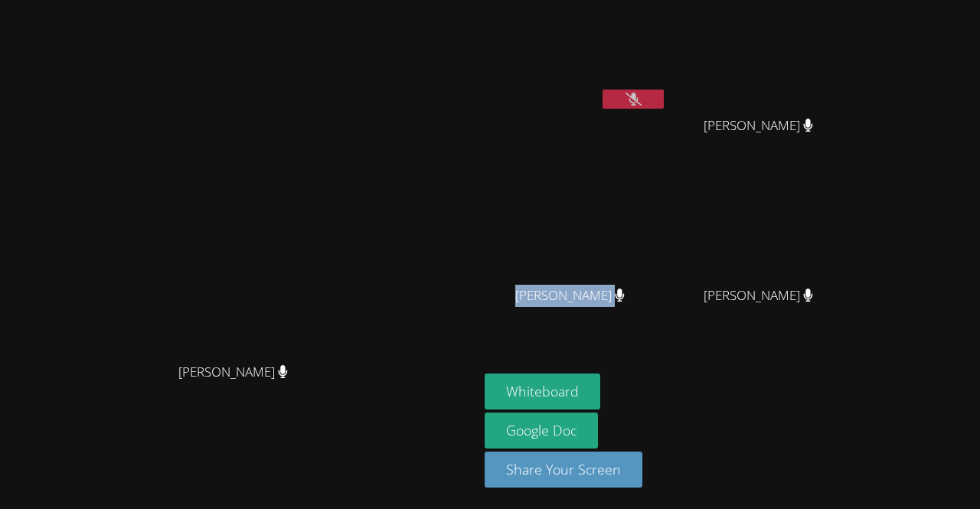 The image size is (980, 509). What do you see at coordinates (541, 430) in the screenshot?
I see `a: Google Doc` at bounding box center [541, 430].